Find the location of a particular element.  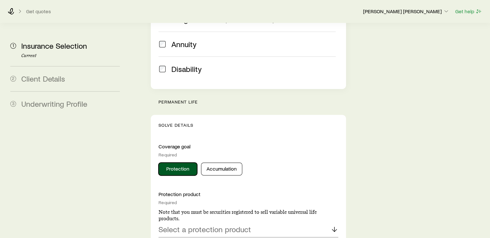

button: Accumulation is located at coordinates (222, 169).